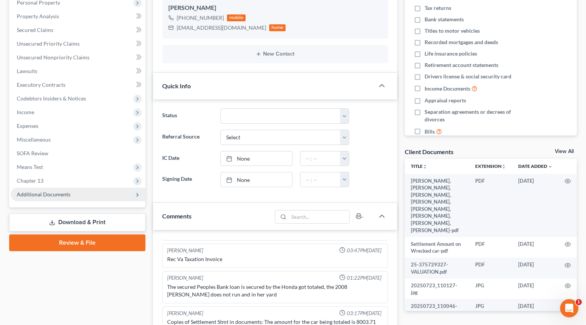 This screenshot has height=325, width=586. I want to click on label: Referral Source, so click(187, 137).